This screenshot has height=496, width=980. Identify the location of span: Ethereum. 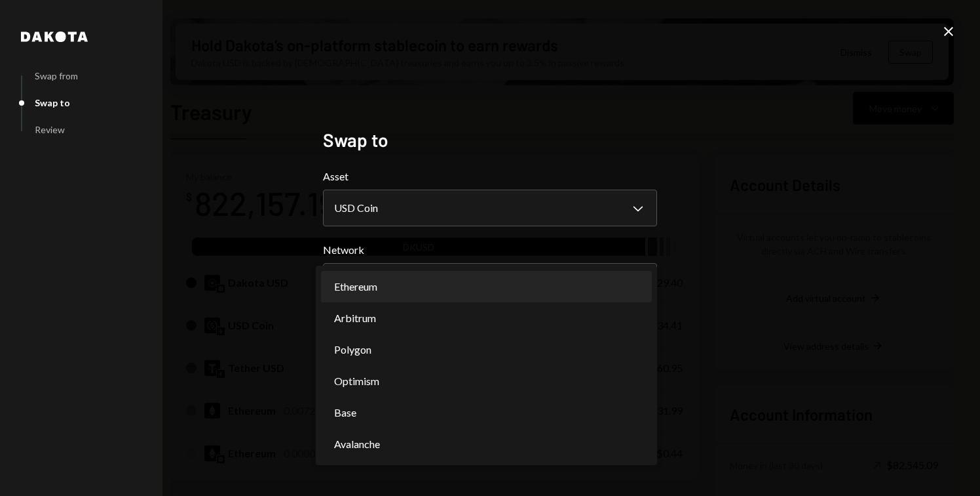
(356, 286).